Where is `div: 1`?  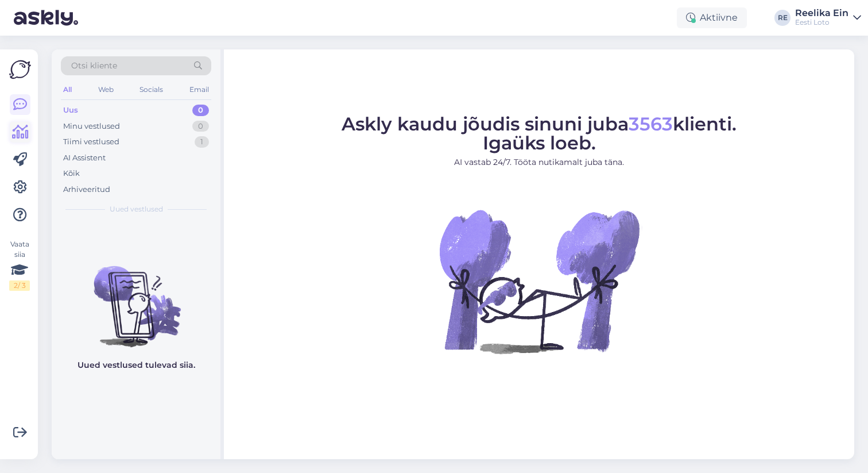 div: 1 is located at coordinates (202, 142).